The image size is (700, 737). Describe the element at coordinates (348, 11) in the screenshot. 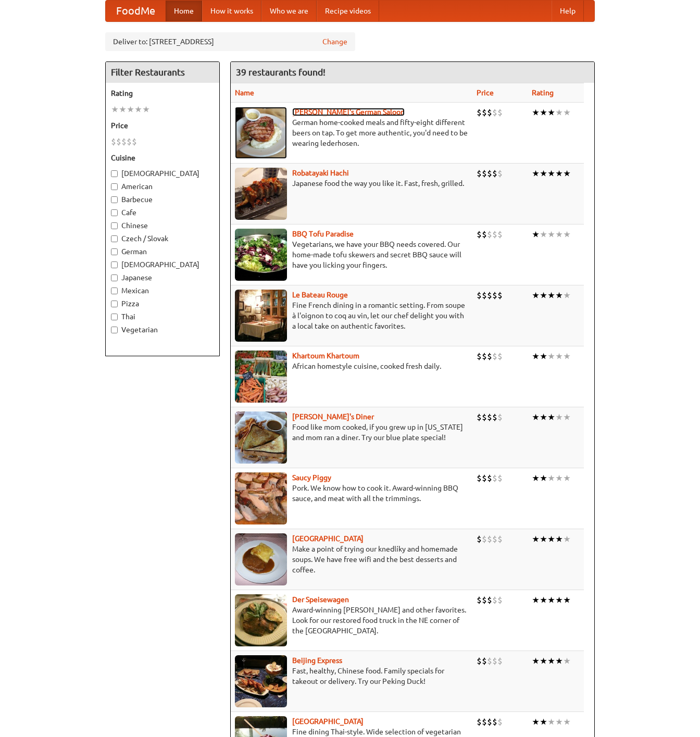

I see `a: Recipe videos` at that location.